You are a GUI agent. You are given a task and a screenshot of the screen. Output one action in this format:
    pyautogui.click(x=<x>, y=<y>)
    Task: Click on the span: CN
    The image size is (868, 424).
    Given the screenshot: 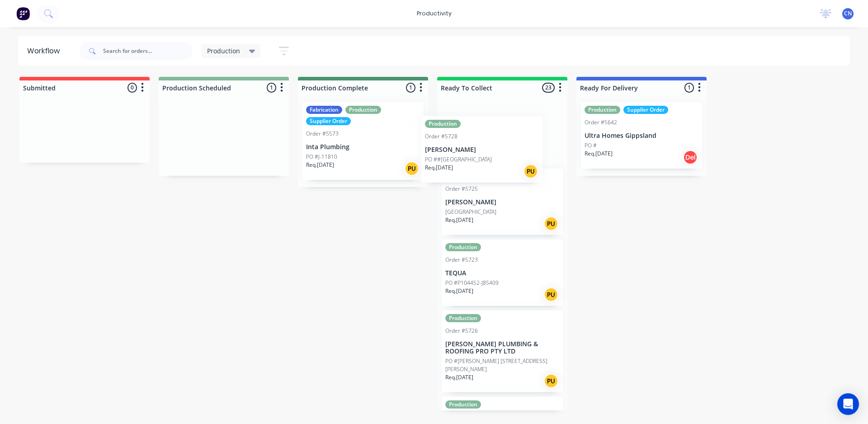 What is the action you would take?
    pyautogui.click(x=848, y=14)
    